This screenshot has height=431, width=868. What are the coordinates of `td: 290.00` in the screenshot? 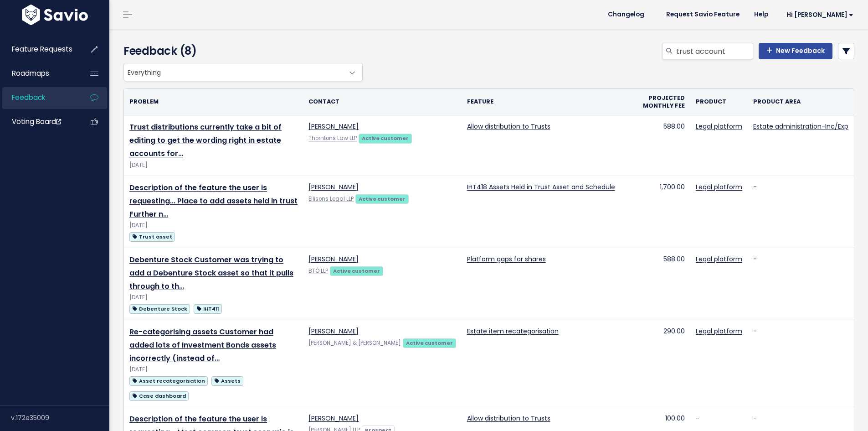 It's located at (660, 364).